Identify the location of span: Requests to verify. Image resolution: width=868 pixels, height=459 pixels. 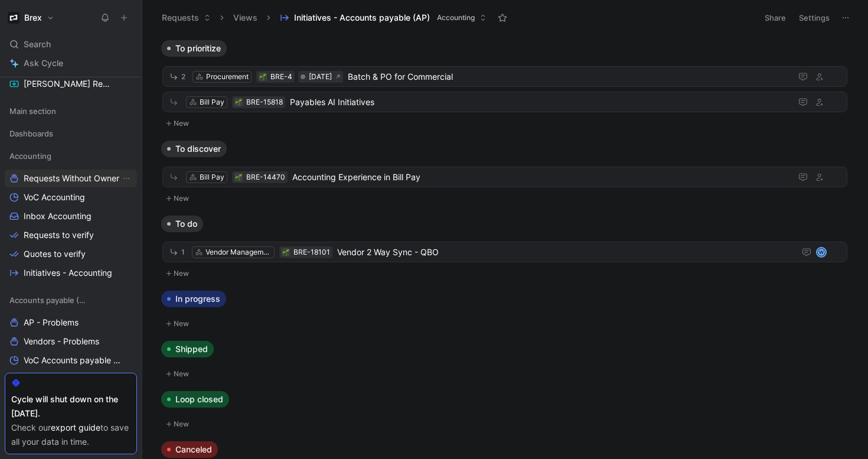
(59, 235).